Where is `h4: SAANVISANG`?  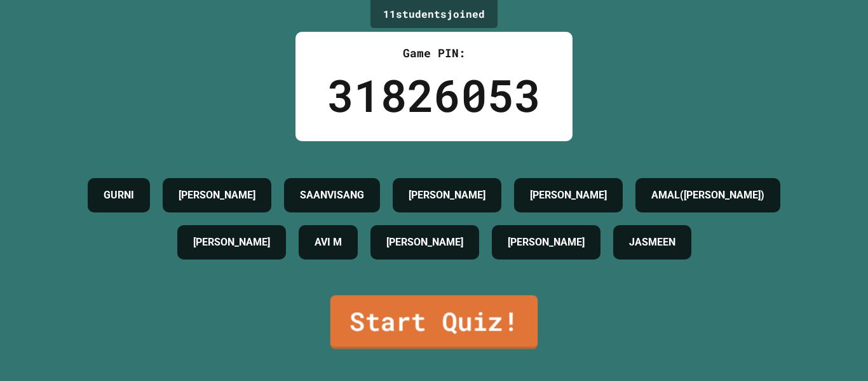 h4: SAANVISANG is located at coordinates (331, 195).